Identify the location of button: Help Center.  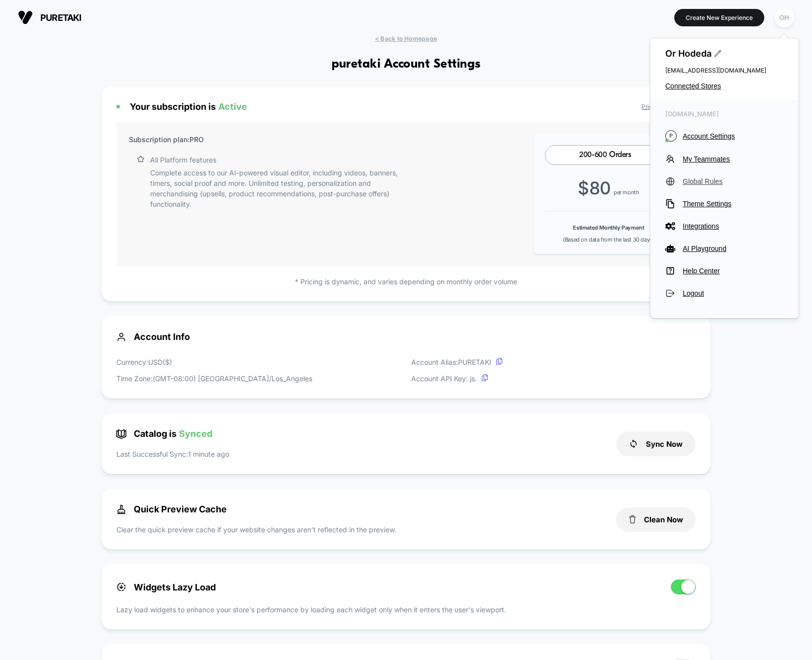
(724, 271).